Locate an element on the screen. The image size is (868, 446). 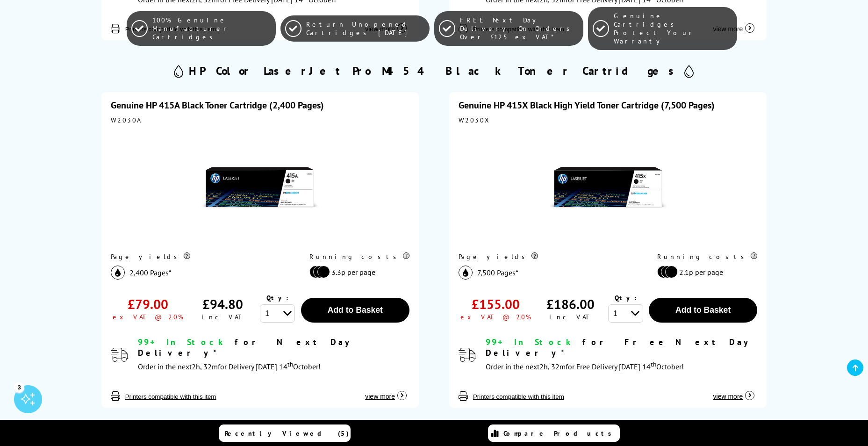
div: 3 is located at coordinates (19, 387).